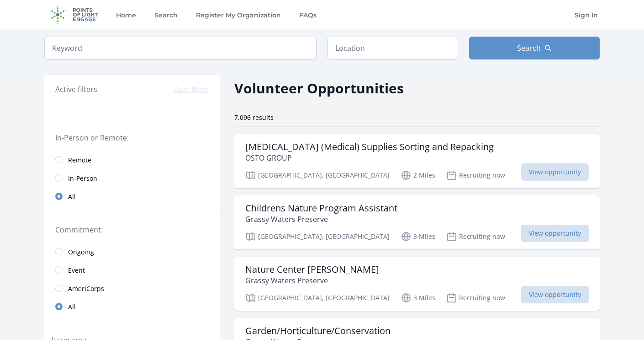 The width and height of the screenshot is (644, 340). Describe the element at coordinates (529, 48) in the screenshot. I see `span: Search` at that location.